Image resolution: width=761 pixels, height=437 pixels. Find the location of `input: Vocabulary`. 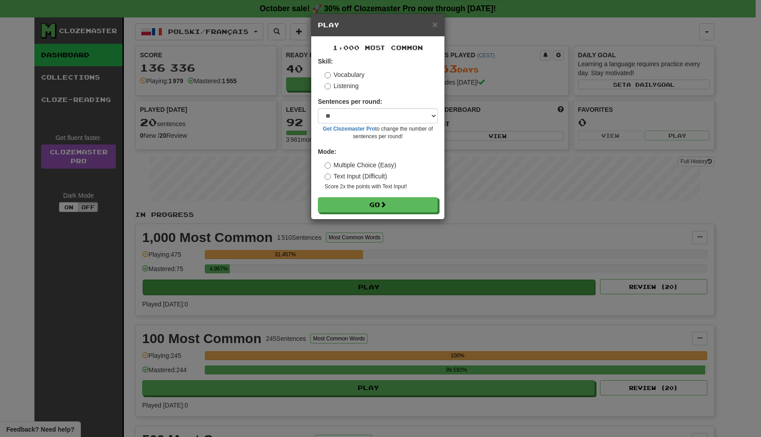

input: Vocabulary is located at coordinates (328, 75).